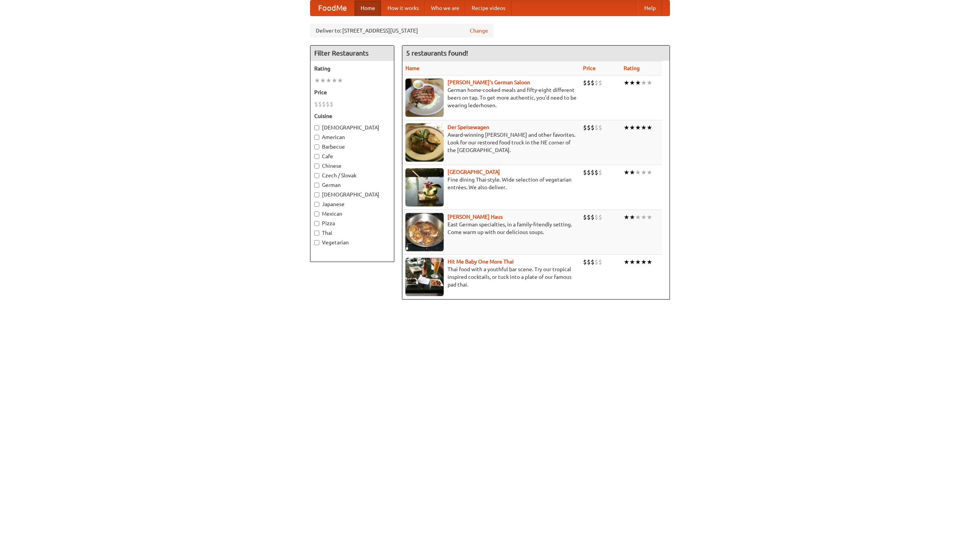 Image resolution: width=980 pixels, height=542 pixels. What do you see at coordinates (368, 8) in the screenshot?
I see `a: Home` at bounding box center [368, 8].